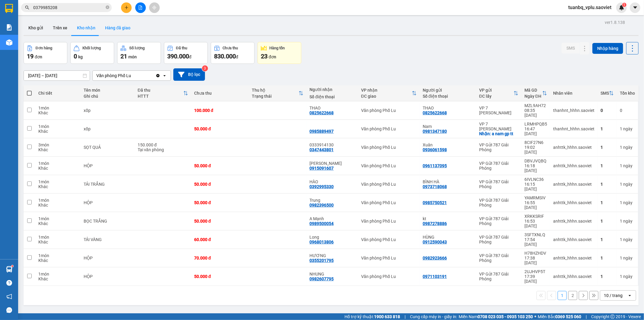  Describe the element at coordinates (627, 111) in the screenshot. I see `div: 0` at that location.